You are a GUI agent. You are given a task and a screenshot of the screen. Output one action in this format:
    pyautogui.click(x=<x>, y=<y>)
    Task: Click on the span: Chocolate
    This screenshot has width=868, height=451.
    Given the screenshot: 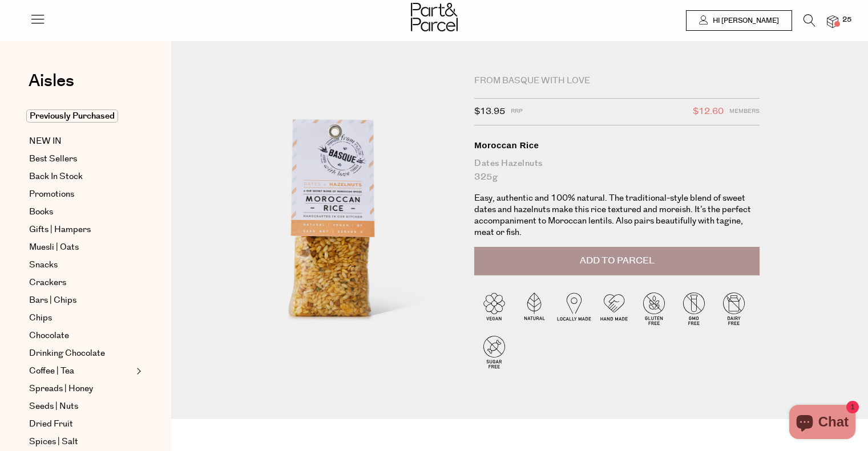 What is the action you would take?
    pyautogui.click(x=49, y=336)
    